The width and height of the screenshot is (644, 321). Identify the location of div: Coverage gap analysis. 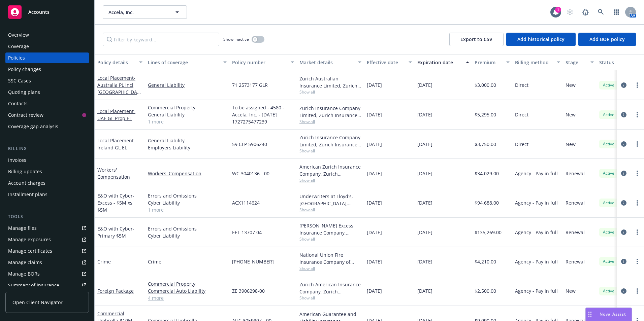
(33, 127).